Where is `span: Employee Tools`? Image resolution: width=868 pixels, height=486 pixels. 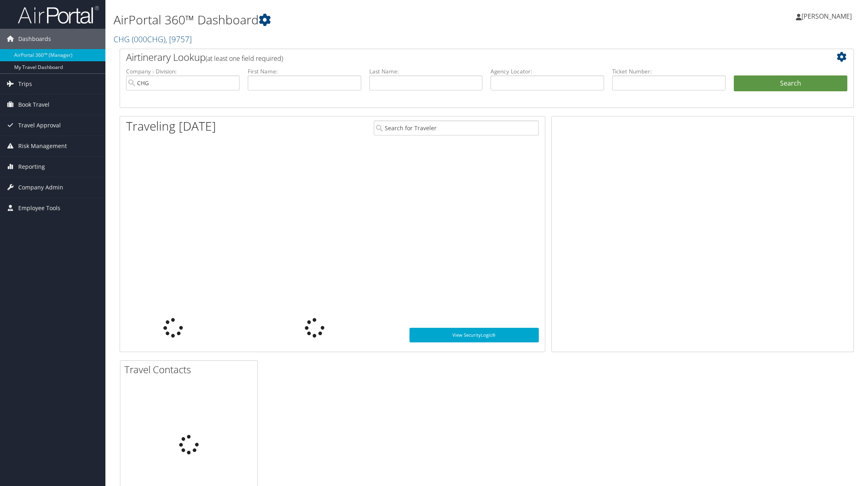
span: Employee Tools is located at coordinates (39, 209).